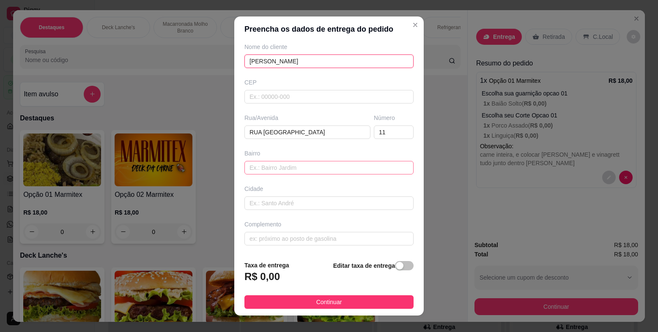 This screenshot has height=332, width=658. I want to click on h3: R$ 0,00, so click(262, 277).